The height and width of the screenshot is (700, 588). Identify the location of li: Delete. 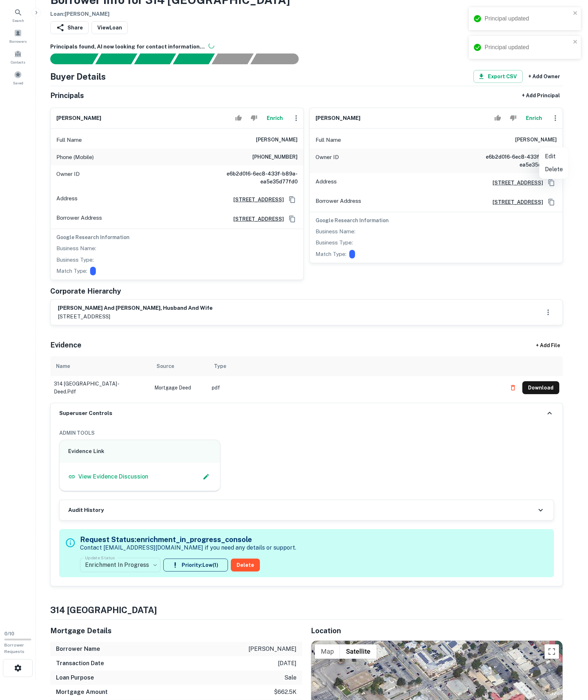
(554, 169).